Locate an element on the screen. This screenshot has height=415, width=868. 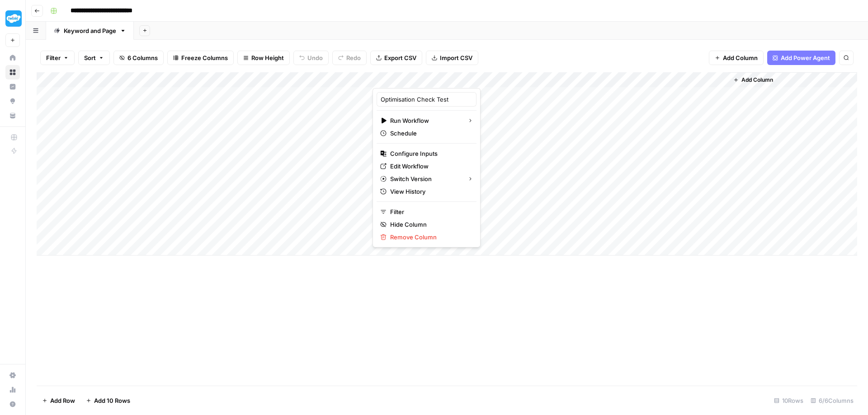
span: Add 10 Rows is located at coordinates (112, 401).